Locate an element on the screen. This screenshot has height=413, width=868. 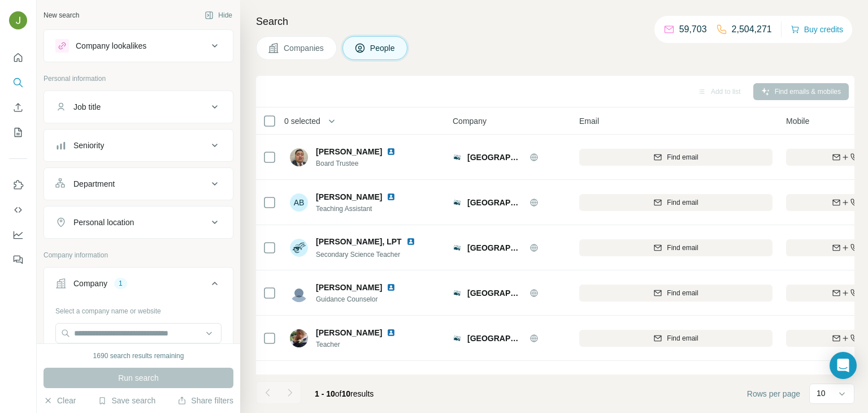
span: Teaching Assistant is located at coordinates (362, 209).